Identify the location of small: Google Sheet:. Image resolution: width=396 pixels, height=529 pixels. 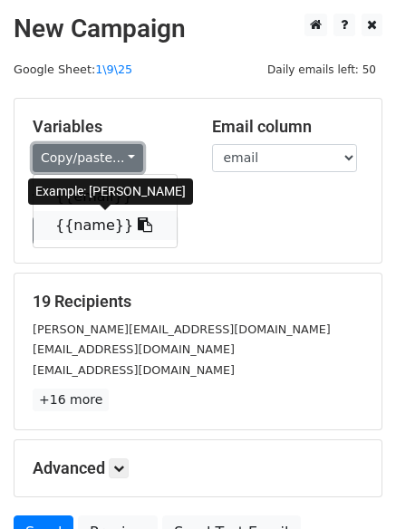
(72, 69).